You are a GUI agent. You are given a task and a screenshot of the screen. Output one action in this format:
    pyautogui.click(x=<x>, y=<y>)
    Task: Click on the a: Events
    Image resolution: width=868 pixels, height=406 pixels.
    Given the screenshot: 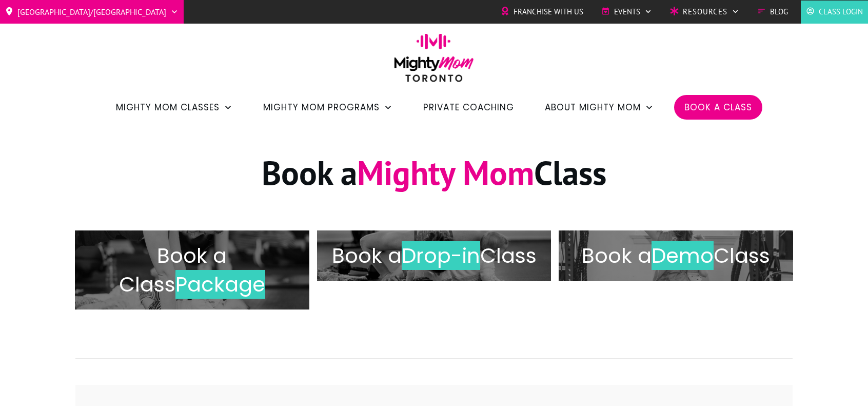 What is the action you would take?
    pyautogui.click(x=627, y=12)
    